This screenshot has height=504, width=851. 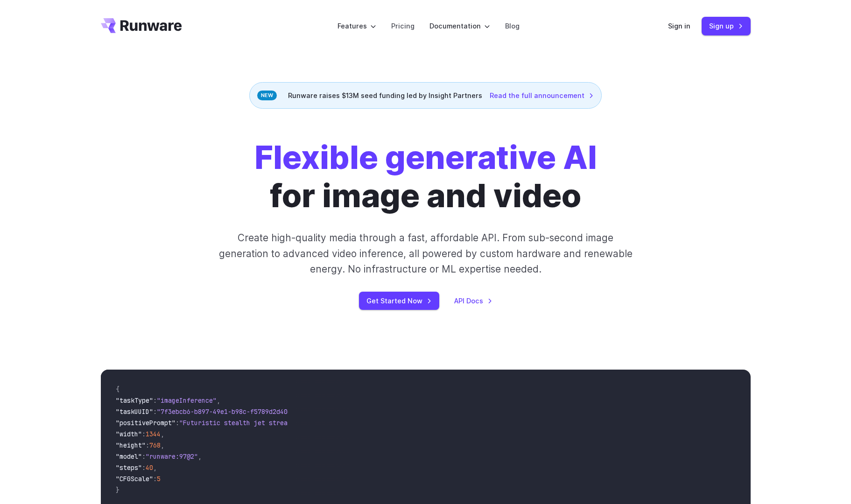 I want to click on span: "CFGScale", so click(x=135, y=479).